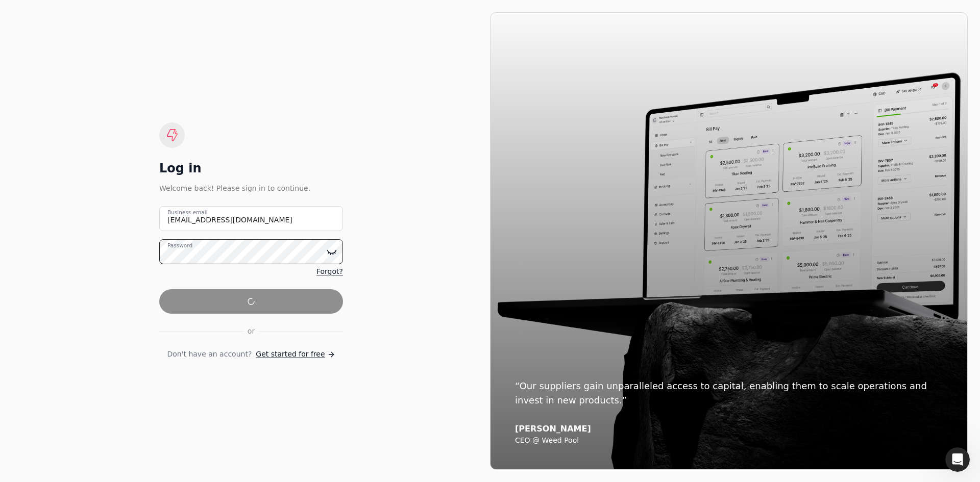 The height and width of the screenshot is (482, 980). Describe the element at coordinates (728, 393) in the screenshot. I see `div: “Our suppliers gain unparalleled access to capital, enabling them to scale operations and invest ...` at that location.